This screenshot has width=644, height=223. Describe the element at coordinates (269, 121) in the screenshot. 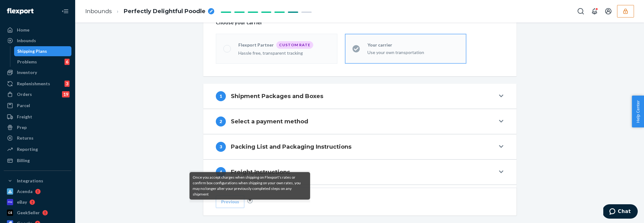

I see `h4: Select a payment method` at that location.